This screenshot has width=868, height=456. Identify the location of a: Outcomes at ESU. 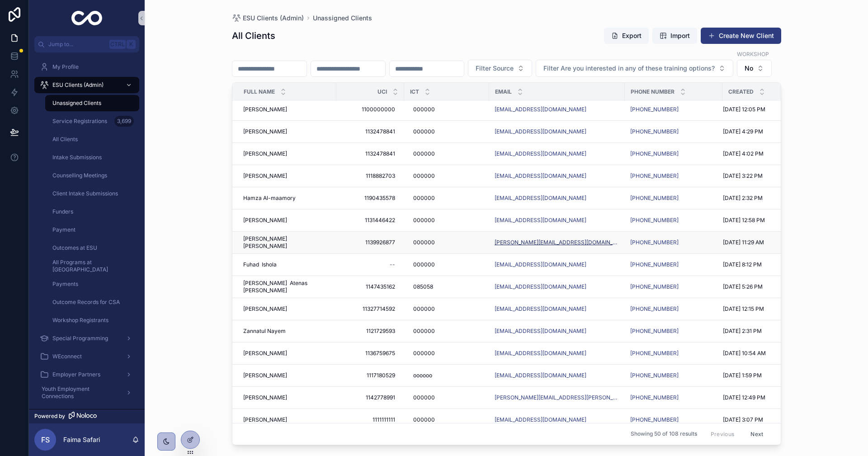
(92, 248).